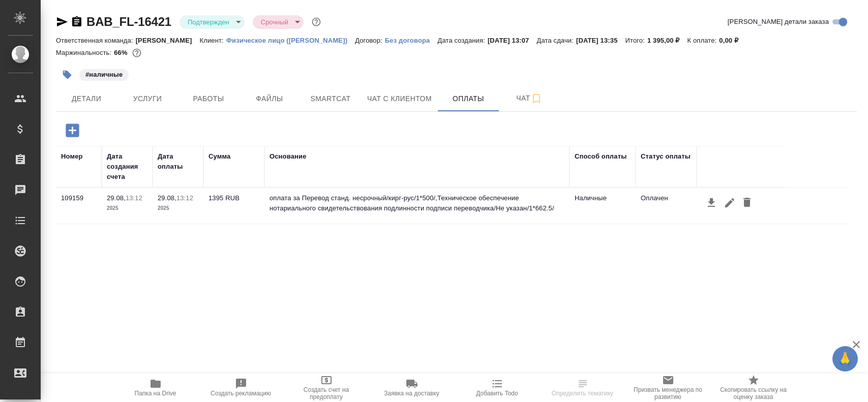 The height and width of the screenshot is (402, 868). I want to click on td: Наличные, so click(602, 206).